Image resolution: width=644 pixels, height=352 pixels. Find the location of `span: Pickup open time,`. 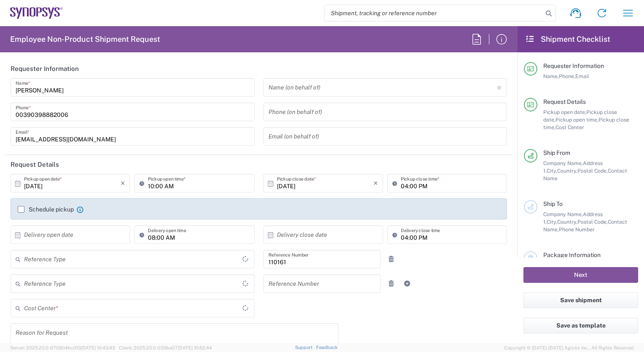

span: Pickup open time, is located at coordinates (577, 120).